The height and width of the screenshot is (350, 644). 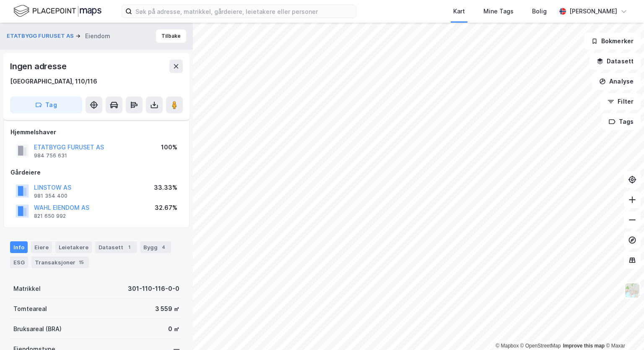 I want to click on img: Z, so click(x=632, y=291).